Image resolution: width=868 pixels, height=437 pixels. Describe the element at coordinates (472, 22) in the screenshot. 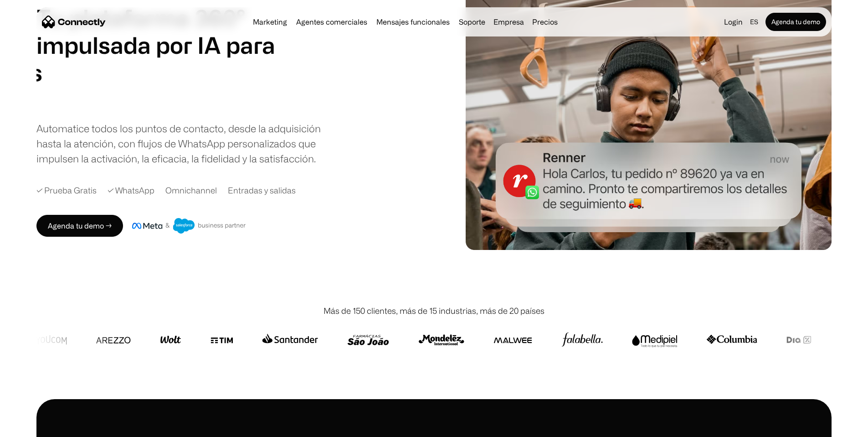

I see `a: Soporte` at that location.